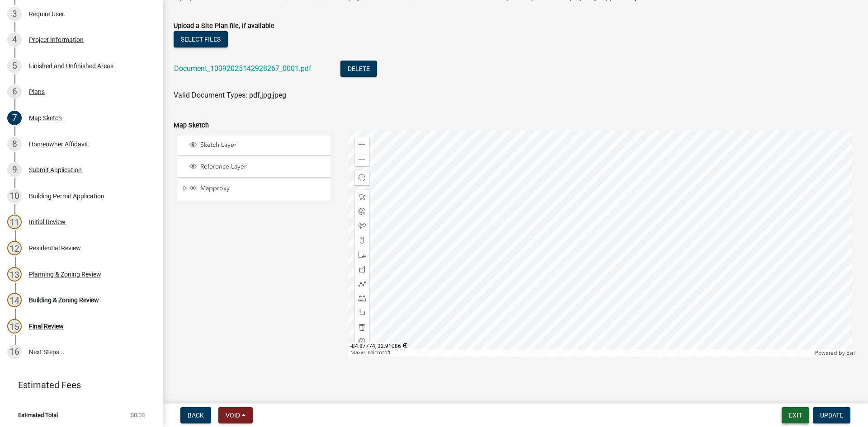 The image size is (868, 427). What do you see at coordinates (850, 353) in the screenshot?
I see `a: Esri` at bounding box center [850, 353].